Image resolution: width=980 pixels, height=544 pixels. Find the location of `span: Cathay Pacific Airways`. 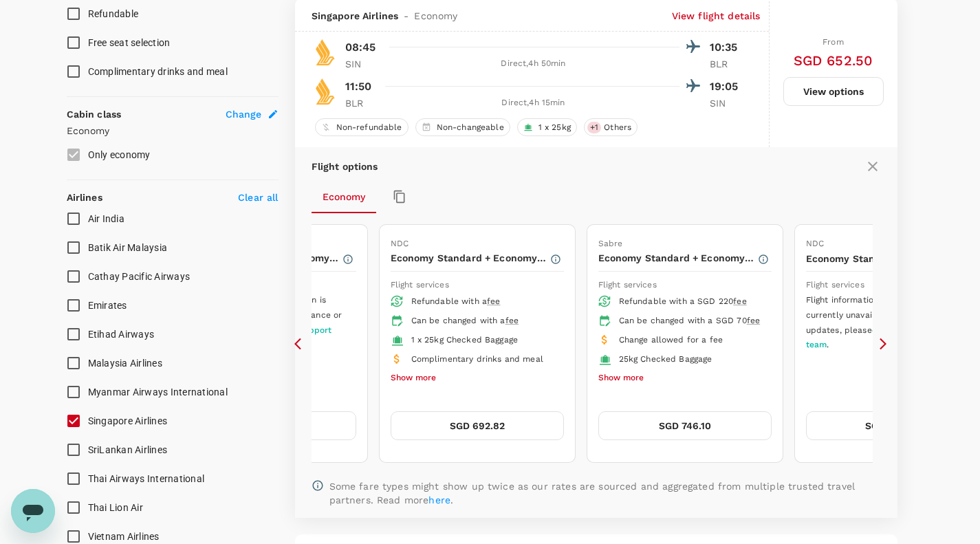

span: Cathay Pacific Airways is located at coordinates (139, 277).